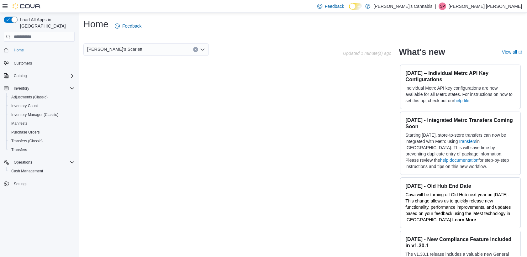  I want to click on button: Customers, so click(39, 63).